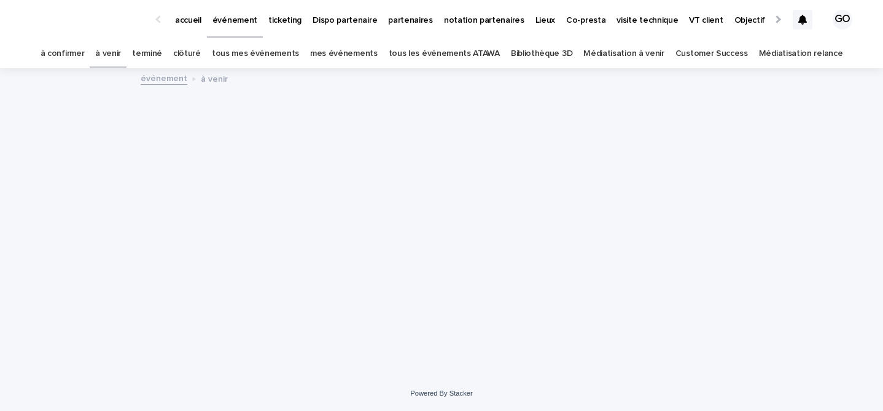 Image resolution: width=883 pixels, height=411 pixels. What do you see at coordinates (147, 53) in the screenshot?
I see `a: terminé` at bounding box center [147, 53].